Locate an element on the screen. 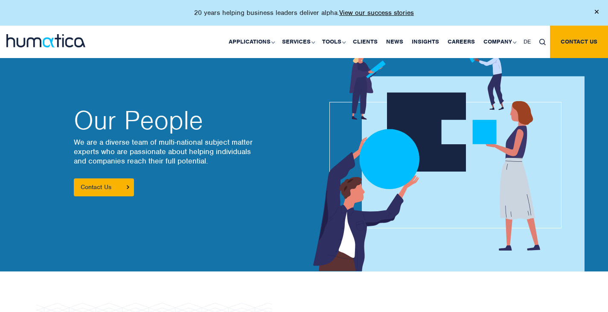 The width and height of the screenshot is (608, 312). p: 20 years helping business leaders deliver alpha. is located at coordinates (304, 13).